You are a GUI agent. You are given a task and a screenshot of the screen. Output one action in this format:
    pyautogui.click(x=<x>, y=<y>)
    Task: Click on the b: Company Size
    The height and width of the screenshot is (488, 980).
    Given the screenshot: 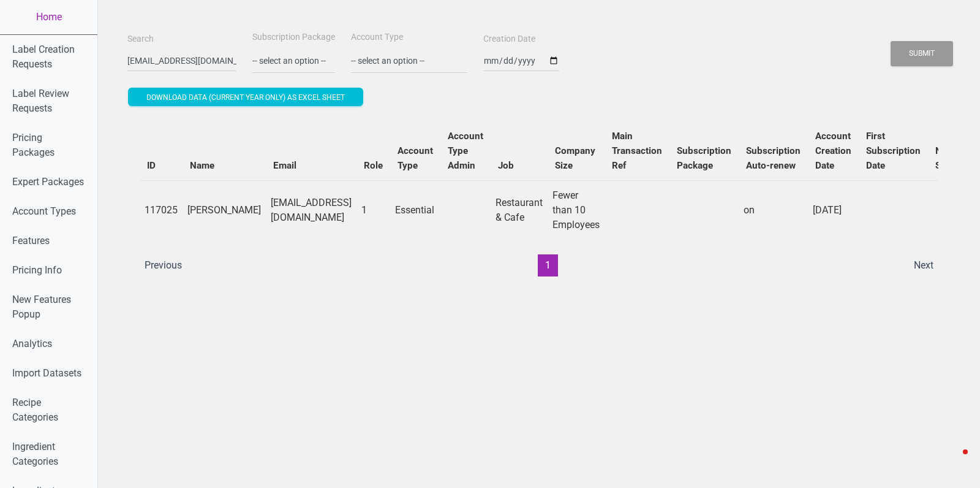 What is the action you would take?
    pyautogui.click(x=576, y=158)
    